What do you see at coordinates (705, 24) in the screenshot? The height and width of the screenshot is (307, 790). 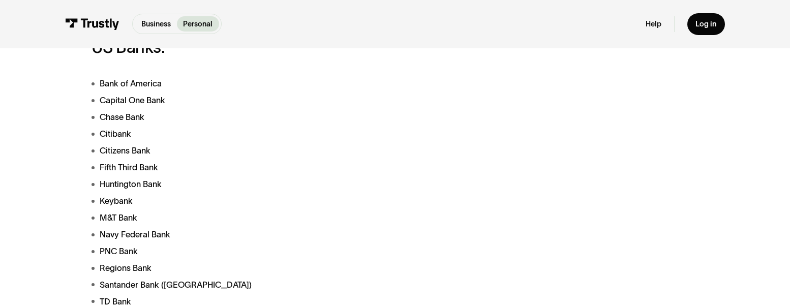 I see `div: Log in` at bounding box center [705, 24].